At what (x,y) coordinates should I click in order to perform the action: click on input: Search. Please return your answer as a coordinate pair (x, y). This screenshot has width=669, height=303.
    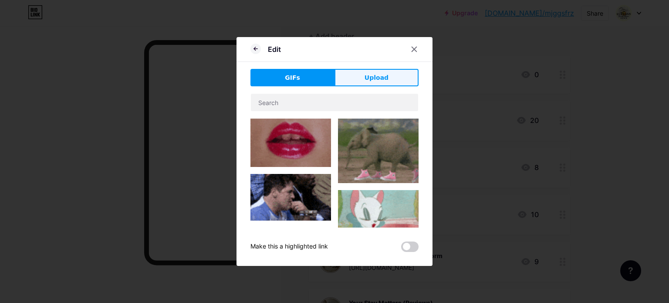
    Looking at the image, I should click on (334, 102).